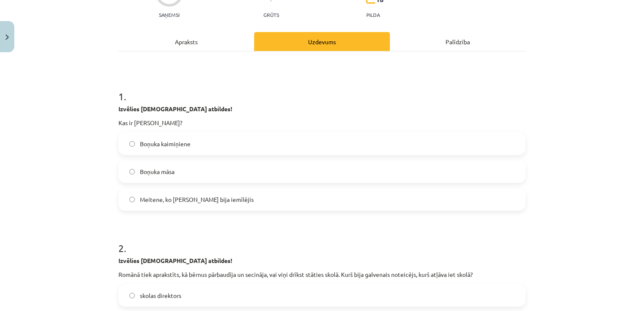 This screenshot has width=644, height=311. I want to click on h1: 1 ., so click(322, 89).